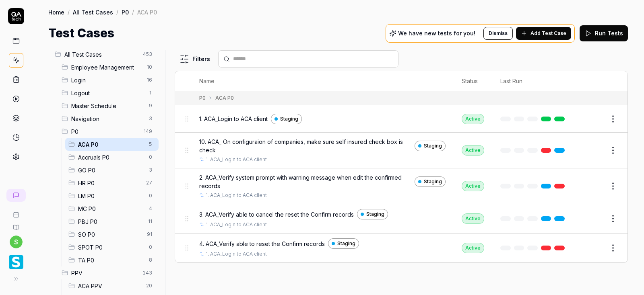  Describe the element at coordinates (109, 183) in the screenshot. I see `span: HR P0` at that location.